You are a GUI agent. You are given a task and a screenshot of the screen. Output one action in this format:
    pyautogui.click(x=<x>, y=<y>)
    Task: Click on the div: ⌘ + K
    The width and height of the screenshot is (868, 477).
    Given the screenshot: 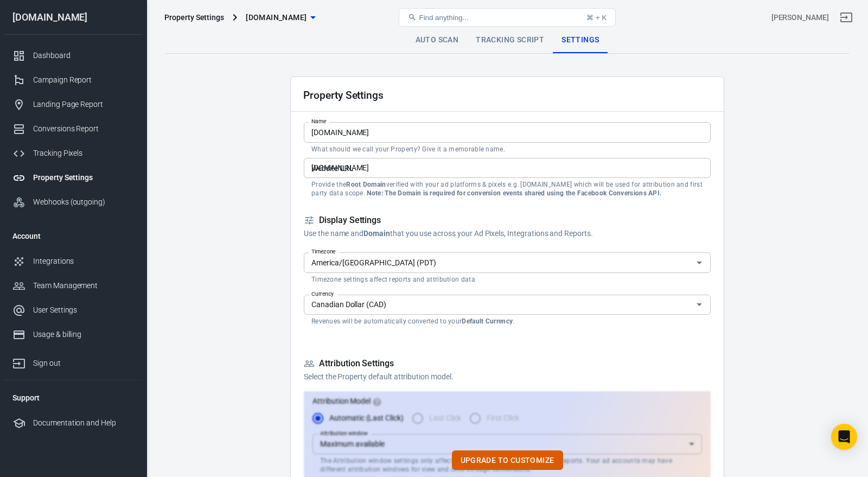 What is the action you would take?
    pyautogui.click(x=596, y=17)
    